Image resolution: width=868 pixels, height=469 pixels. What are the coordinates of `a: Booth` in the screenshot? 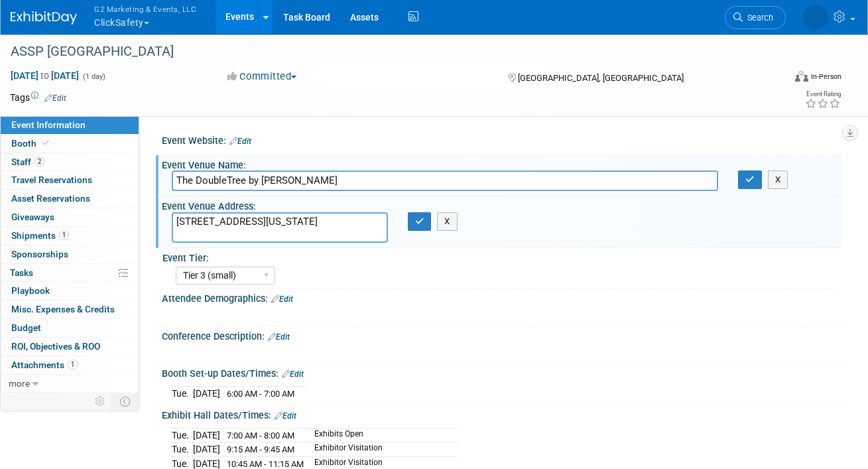 It's located at (70, 143).